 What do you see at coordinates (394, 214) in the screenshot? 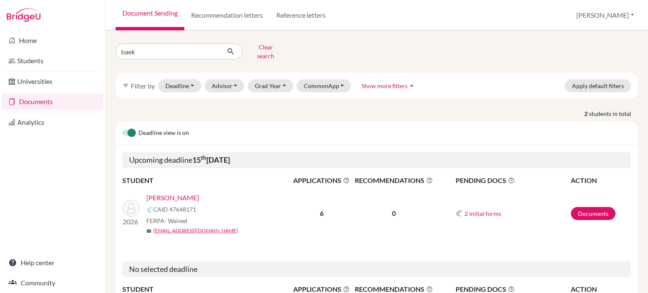
I see `p: 0` at bounding box center [394, 214].